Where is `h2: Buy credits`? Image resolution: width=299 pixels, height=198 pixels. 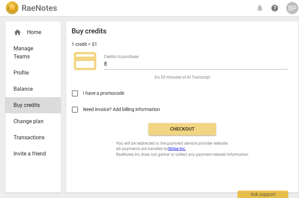
h2: Buy credits is located at coordinates (89, 31).